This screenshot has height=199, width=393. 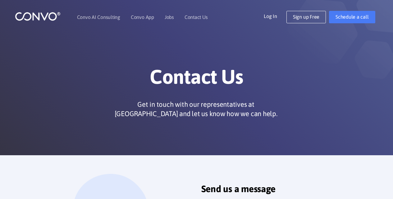 I want to click on a: Contact Us, so click(x=196, y=17).